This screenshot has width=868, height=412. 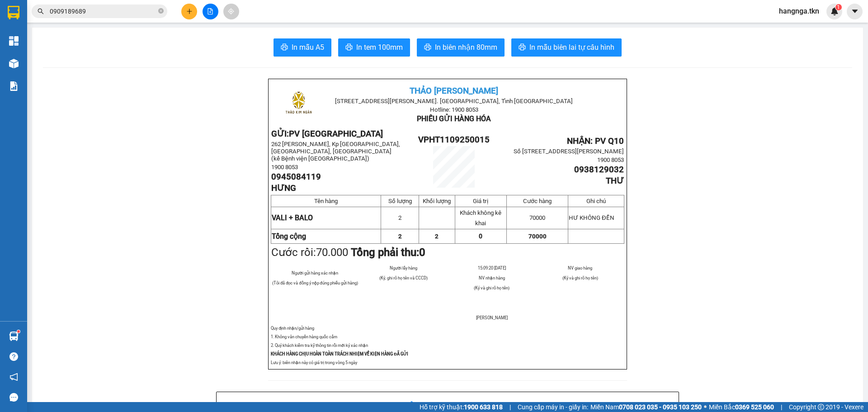 I want to click on button: printerIn tem 100mm, so click(x=374, y=48).